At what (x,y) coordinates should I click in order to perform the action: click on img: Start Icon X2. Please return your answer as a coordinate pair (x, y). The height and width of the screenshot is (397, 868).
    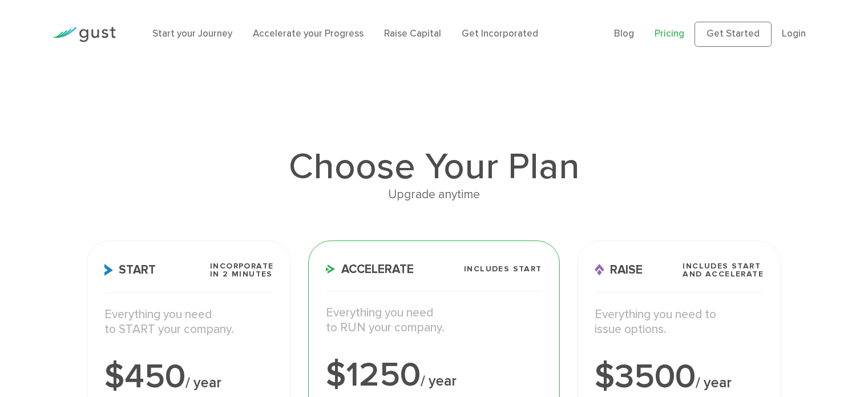
    Looking at the image, I should click on (108, 270).